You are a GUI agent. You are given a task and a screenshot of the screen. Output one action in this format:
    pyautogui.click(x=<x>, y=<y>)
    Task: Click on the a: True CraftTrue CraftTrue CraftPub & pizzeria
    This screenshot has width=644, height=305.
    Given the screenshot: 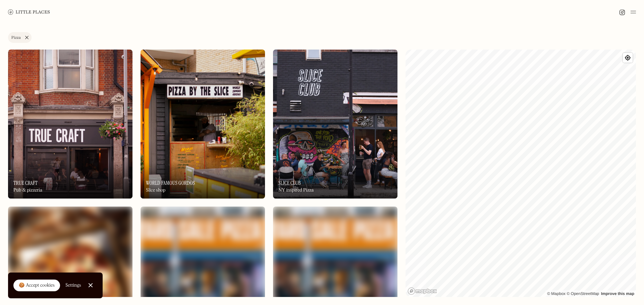 What is the action you would take?
    pyautogui.click(x=70, y=124)
    